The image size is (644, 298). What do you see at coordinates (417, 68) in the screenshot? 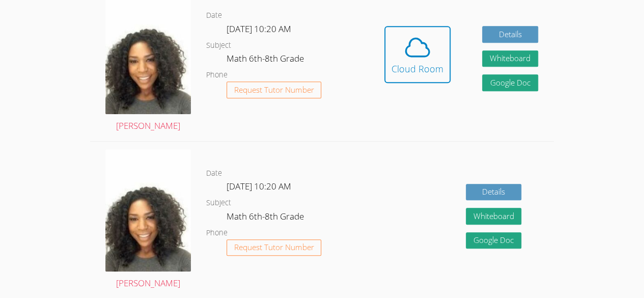
I see `div: Cloud Room` at bounding box center [417, 68].